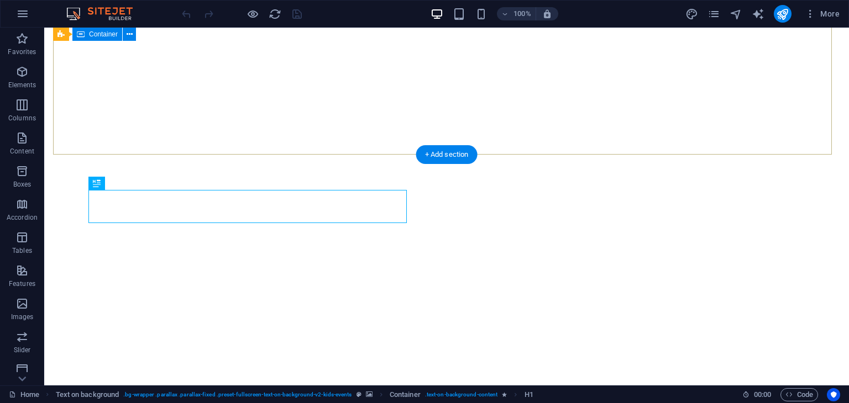 This screenshot has width=849, height=403. Describe the element at coordinates (22, 52) in the screenshot. I see `p: Favorites` at that location.